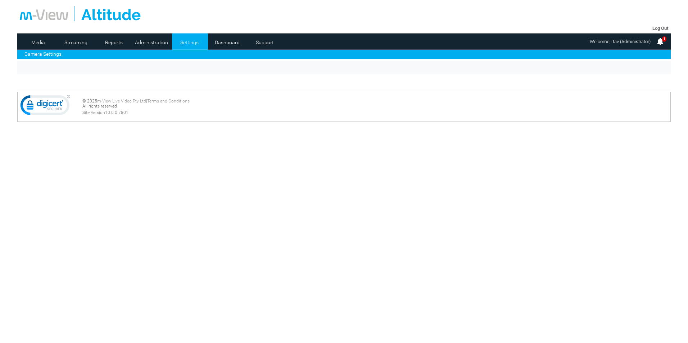  I want to click on a: m-View Live Video Pty Ltd, so click(122, 101).